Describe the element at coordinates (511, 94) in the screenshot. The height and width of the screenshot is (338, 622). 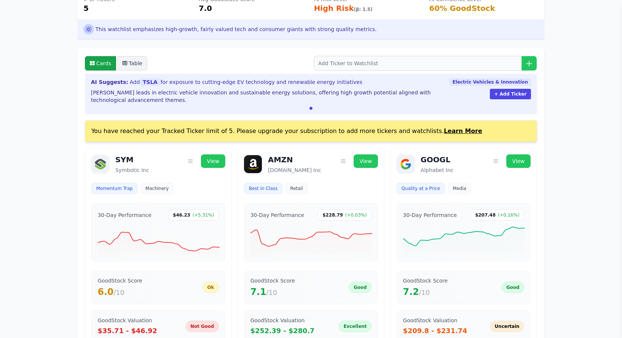
I see `button: + Add Ticker` at that location.